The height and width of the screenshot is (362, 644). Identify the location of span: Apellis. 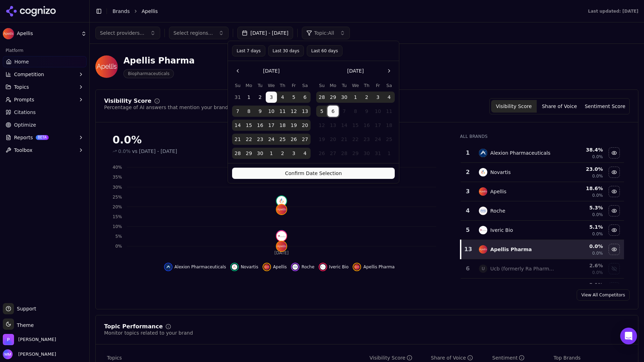
(48, 33).